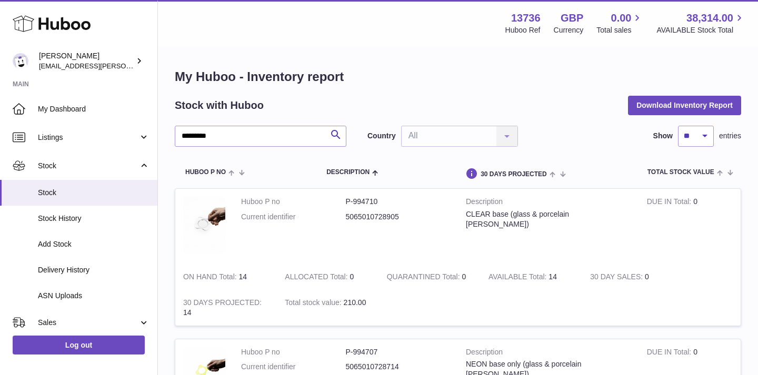 The width and height of the screenshot is (758, 375). Describe the element at coordinates (522, 30) in the screenshot. I see `div: Huboo Ref` at that location.